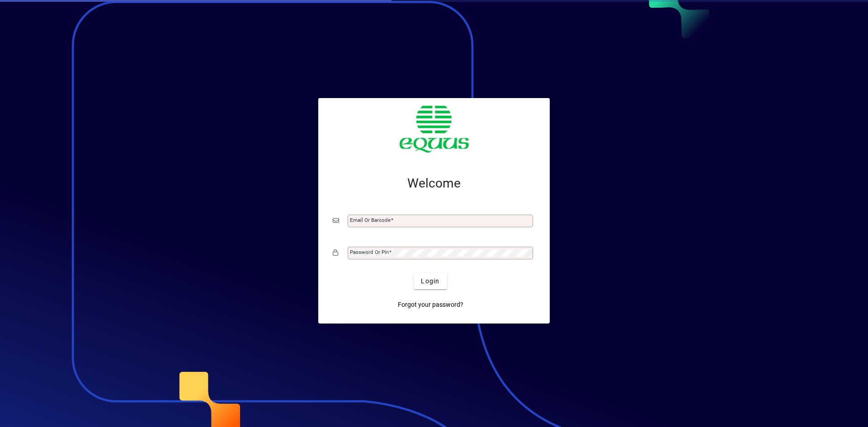  I want to click on button: Login, so click(430, 281).